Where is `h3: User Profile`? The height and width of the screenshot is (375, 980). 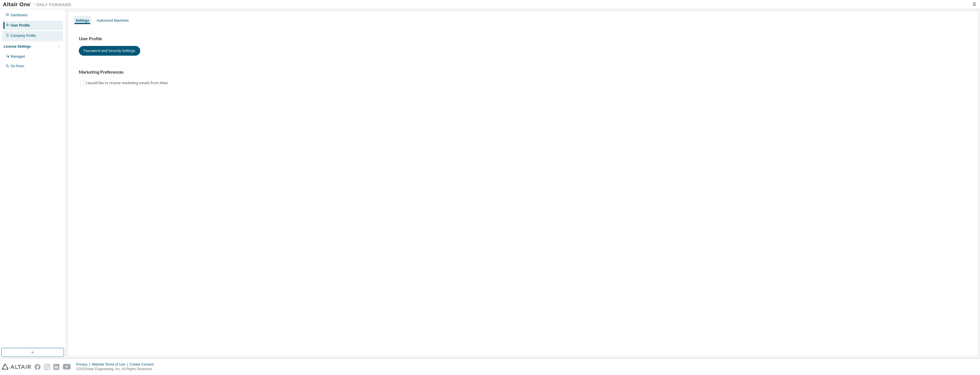 h3: User Profile is located at coordinates (523, 39).